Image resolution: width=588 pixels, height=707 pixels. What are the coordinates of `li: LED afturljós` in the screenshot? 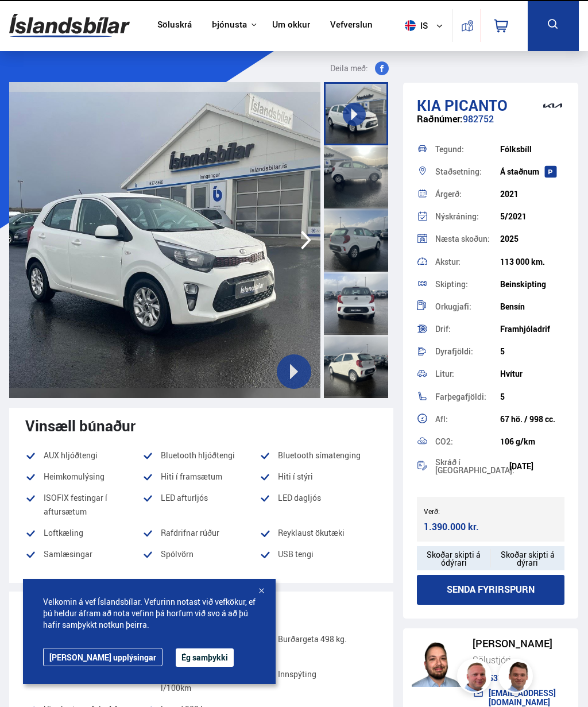 It's located at (201, 505).